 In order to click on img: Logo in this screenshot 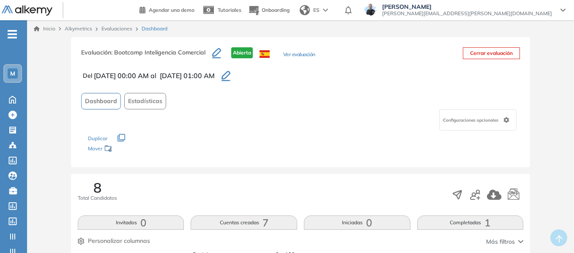, I will do `click(27, 11)`.